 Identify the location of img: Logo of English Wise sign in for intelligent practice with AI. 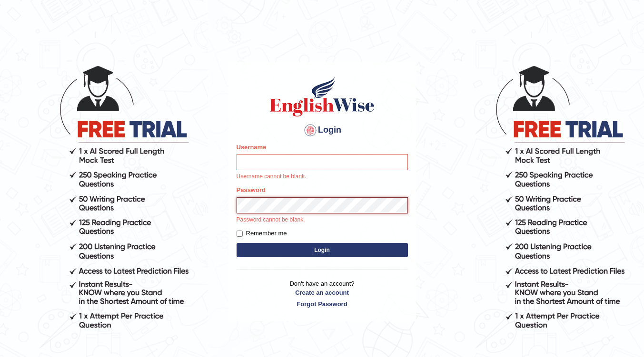
(322, 97).